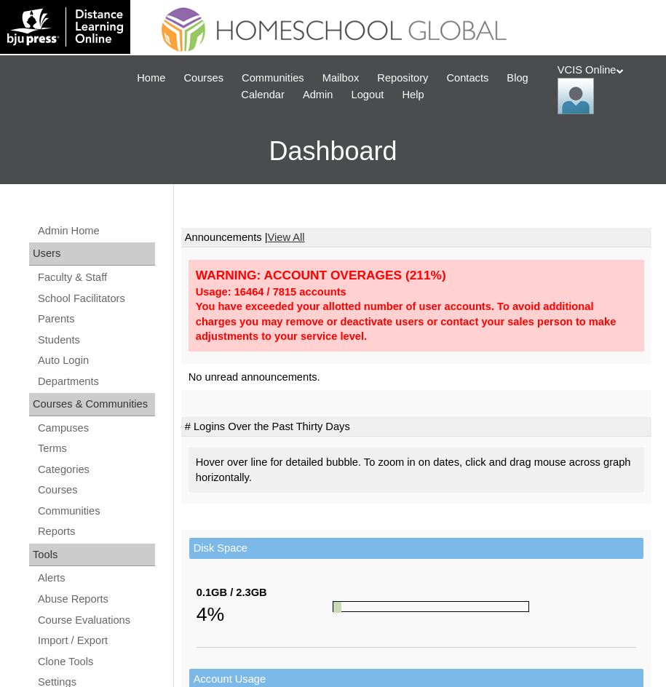 The width and height of the screenshot is (666, 687). What do you see at coordinates (95, 620) in the screenshot?
I see `a: Course Evaluations` at bounding box center [95, 620].